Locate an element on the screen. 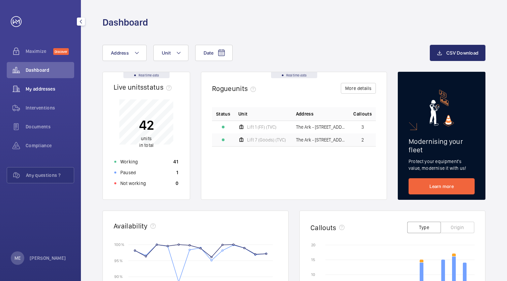 Image resolution: width=507 pixels, height=281 pixels. p: 1 is located at coordinates (177, 173).